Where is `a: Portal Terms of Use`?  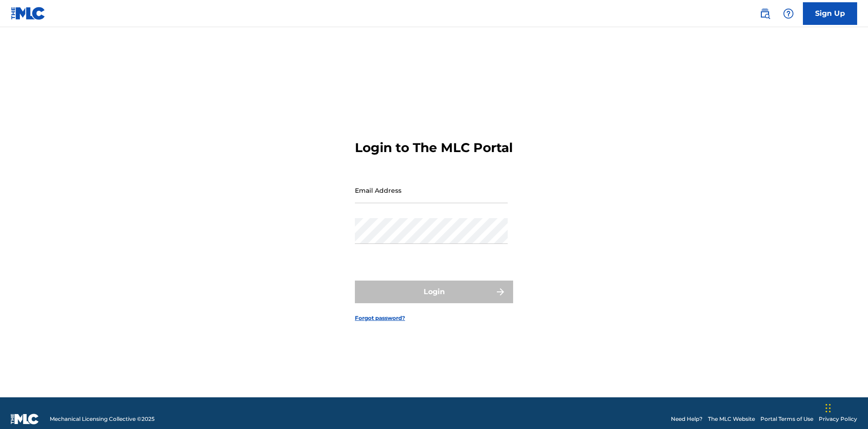
a: Portal Terms of Use is located at coordinates (787, 419).